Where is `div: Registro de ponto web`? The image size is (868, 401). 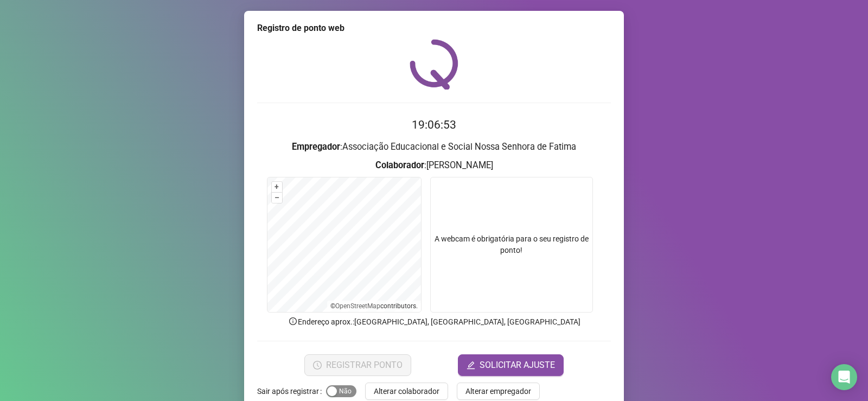
div: Registro de ponto web is located at coordinates (434, 28).